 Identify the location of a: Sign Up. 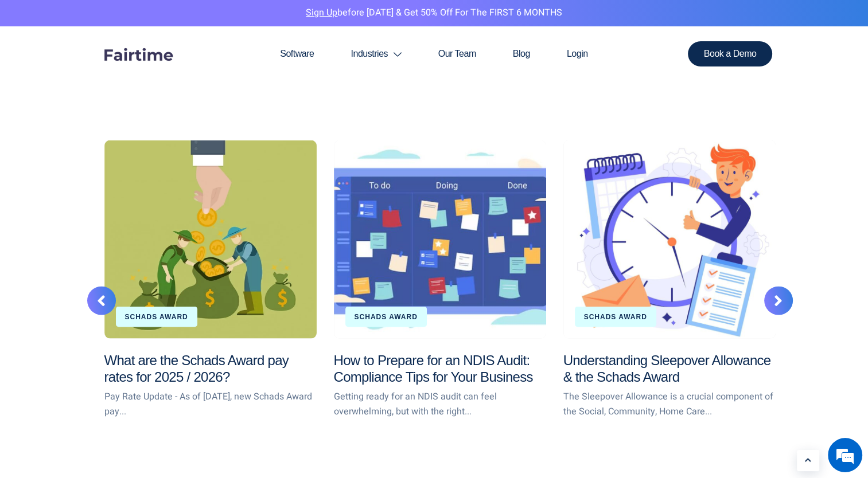
(322, 12).